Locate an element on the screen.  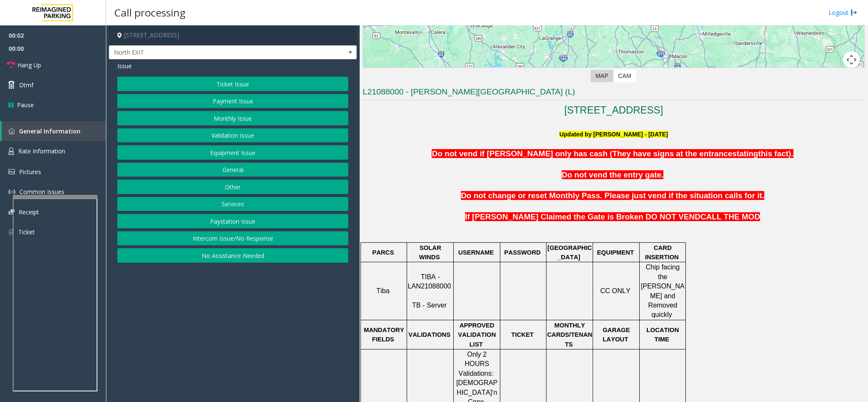
span: North EXIT is located at coordinates (208, 53).